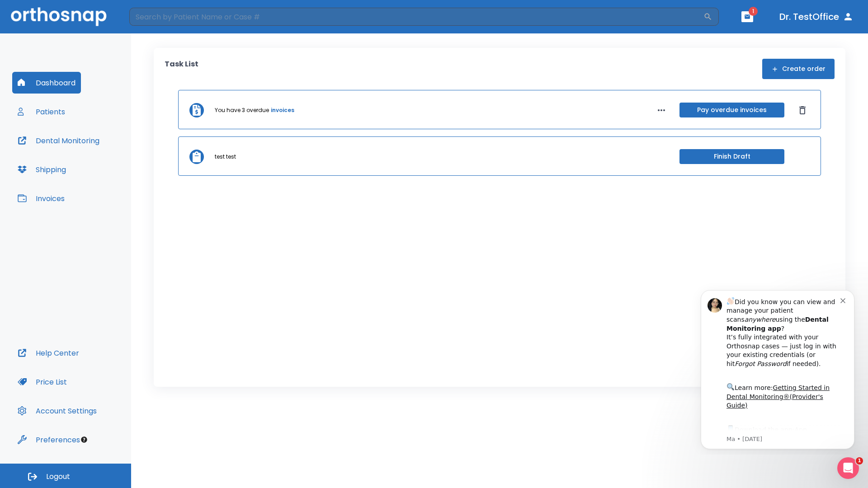 The height and width of the screenshot is (488, 868). What do you see at coordinates (42, 170) in the screenshot?
I see `a: Shipping` at bounding box center [42, 170].